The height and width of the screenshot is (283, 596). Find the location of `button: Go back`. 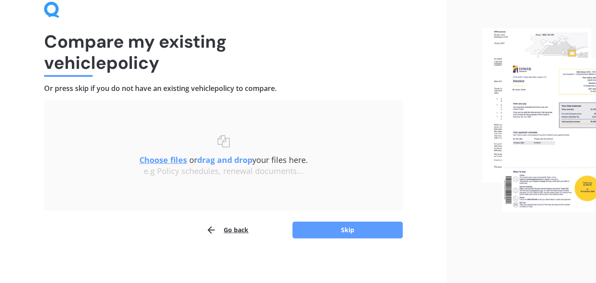

button: Go back is located at coordinates (227, 230).